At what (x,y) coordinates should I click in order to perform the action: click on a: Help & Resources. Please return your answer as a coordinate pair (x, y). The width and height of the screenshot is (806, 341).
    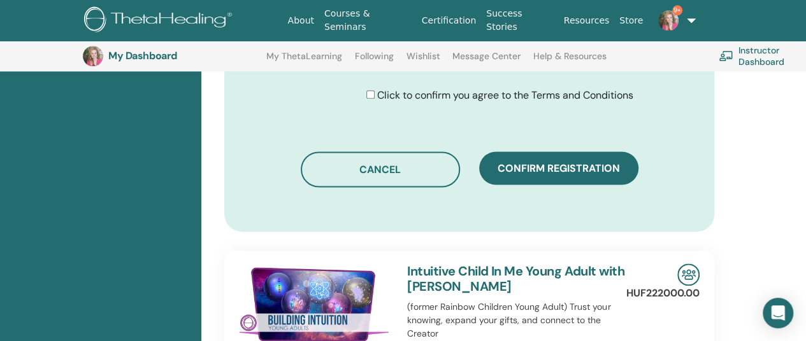
    Looking at the image, I should click on (570, 61).